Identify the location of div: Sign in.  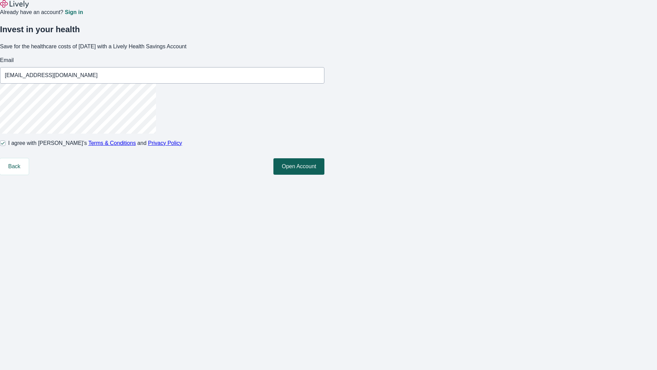
(74, 12).